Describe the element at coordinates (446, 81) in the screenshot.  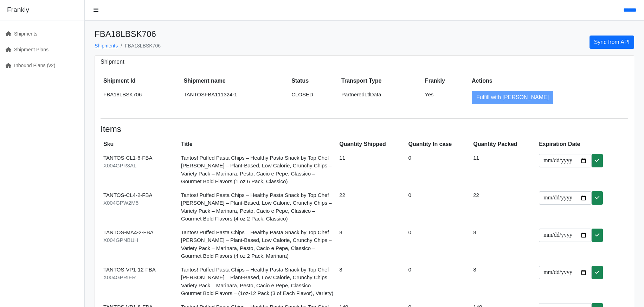
I see `th: Frankly` at that location.